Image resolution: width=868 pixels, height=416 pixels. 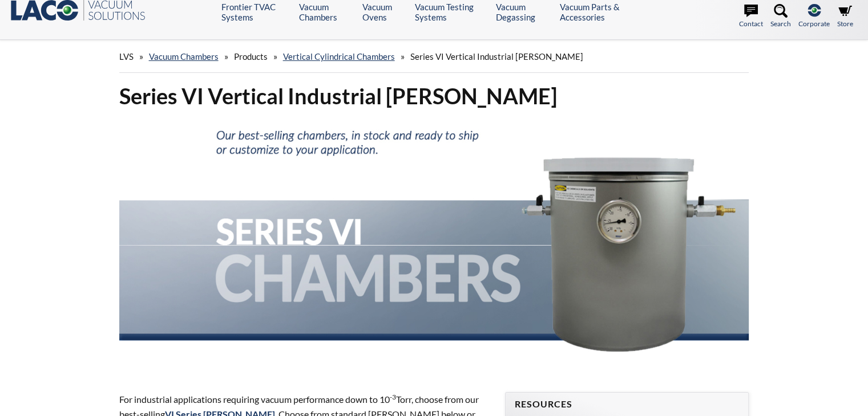 What do you see at coordinates (451, 12) in the screenshot?
I see `a: Vacuum Testing Systems` at bounding box center [451, 12].